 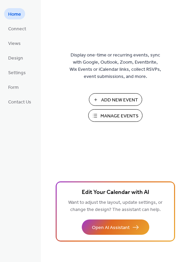 What do you see at coordinates (116, 227) in the screenshot?
I see `button: Open AI Assistant` at bounding box center [116, 227].